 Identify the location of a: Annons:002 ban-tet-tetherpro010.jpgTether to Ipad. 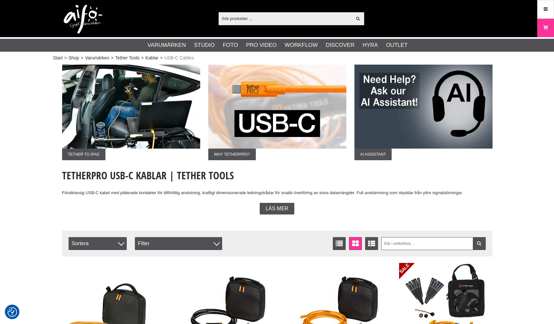
(131, 113).